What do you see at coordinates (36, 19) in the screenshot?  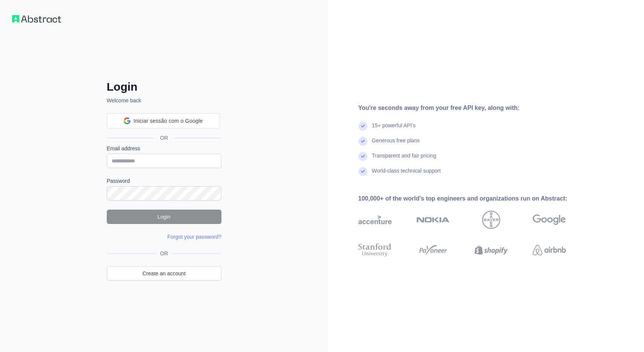 I see `img: Workflow` at bounding box center [36, 19].